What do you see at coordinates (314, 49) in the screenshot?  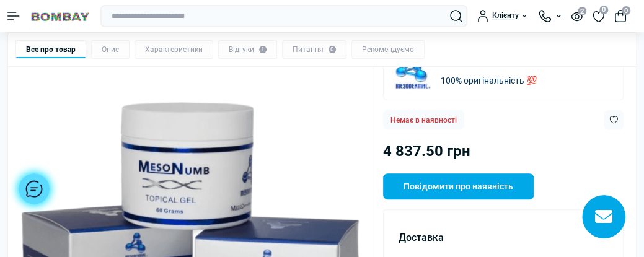 I see `div: Питання` at bounding box center [314, 49].